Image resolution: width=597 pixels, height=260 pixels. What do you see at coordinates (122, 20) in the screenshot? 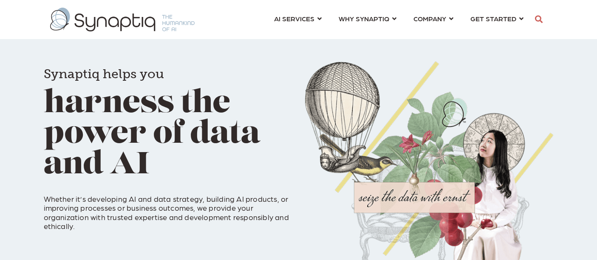
I see `img: synaptiq logo-1` at bounding box center [122, 20].